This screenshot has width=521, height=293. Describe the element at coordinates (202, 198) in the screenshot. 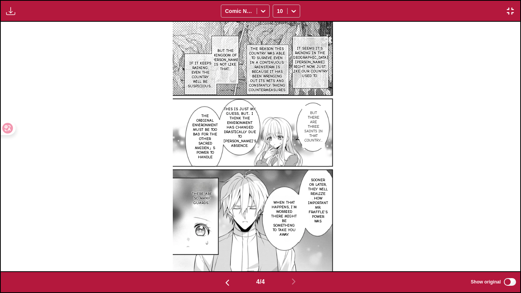

I see `p: There are so many guards...` at that location.